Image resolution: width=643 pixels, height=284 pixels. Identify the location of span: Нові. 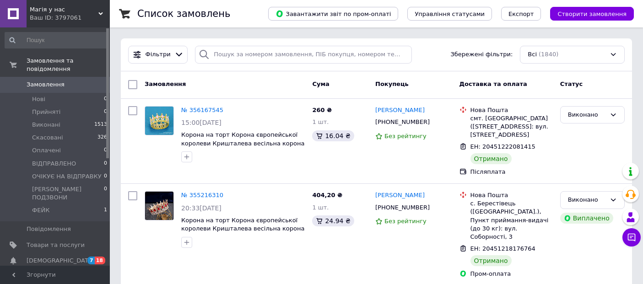
(38, 99).